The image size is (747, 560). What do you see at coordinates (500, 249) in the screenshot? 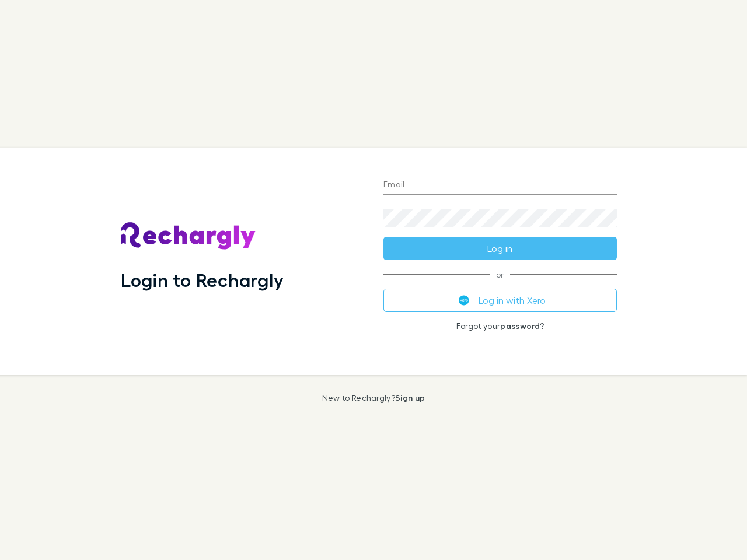
I see `button: Log in` at bounding box center [500, 249].